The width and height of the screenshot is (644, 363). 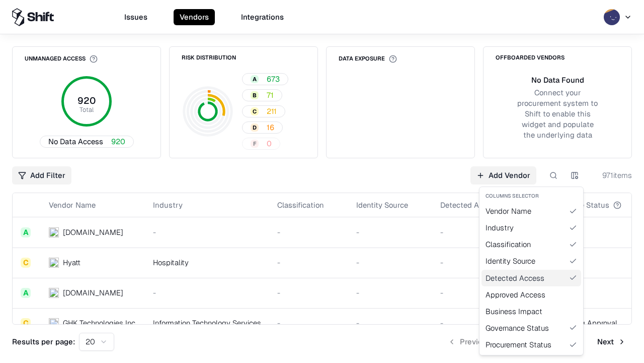 I want to click on div: Columns selector, so click(x=531, y=196).